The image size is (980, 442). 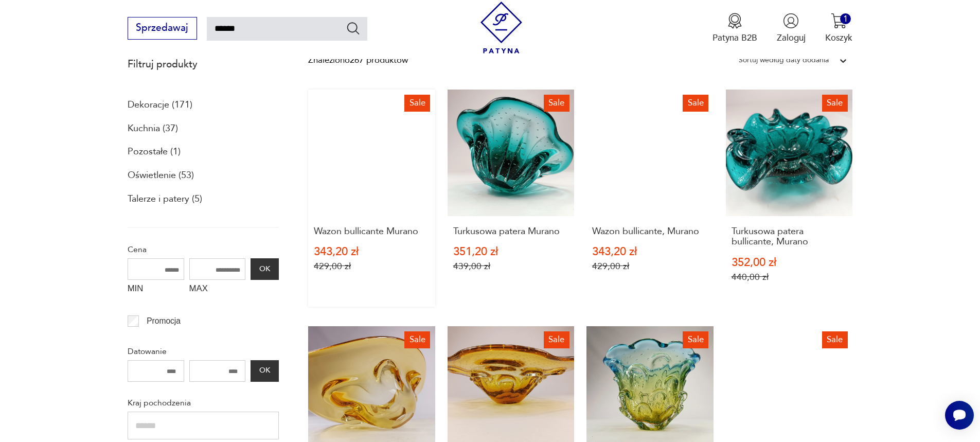 What do you see at coordinates (164, 199) in the screenshot?
I see `p: Talerze i patery (5)` at bounding box center [164, 199].